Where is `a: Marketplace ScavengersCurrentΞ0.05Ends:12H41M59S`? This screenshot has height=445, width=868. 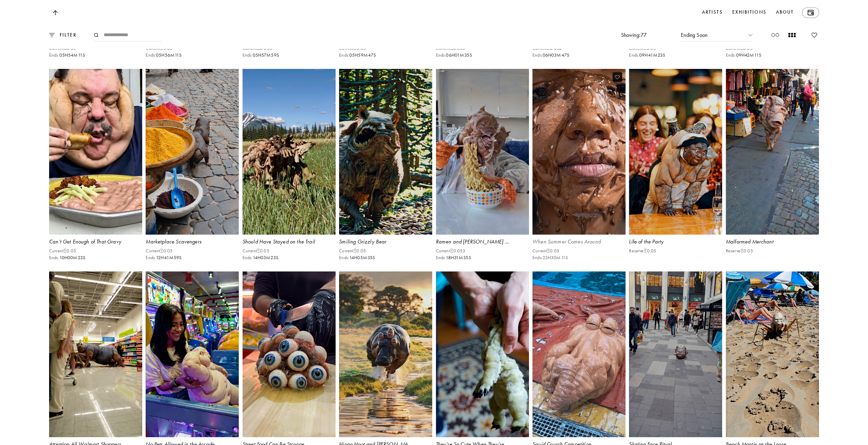
a: Marketplace ScavengersCurrentΞ0.05Ends:12H41M59S is located at coordinates (192, 168).